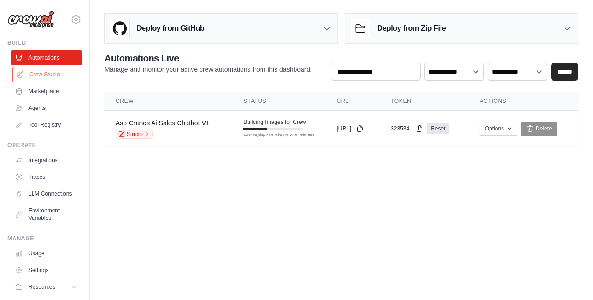 This screenshot has height=300, width=593. Describe the element at coordinates (46, 177) in the screenshot. I see `a: Traces` at that location.